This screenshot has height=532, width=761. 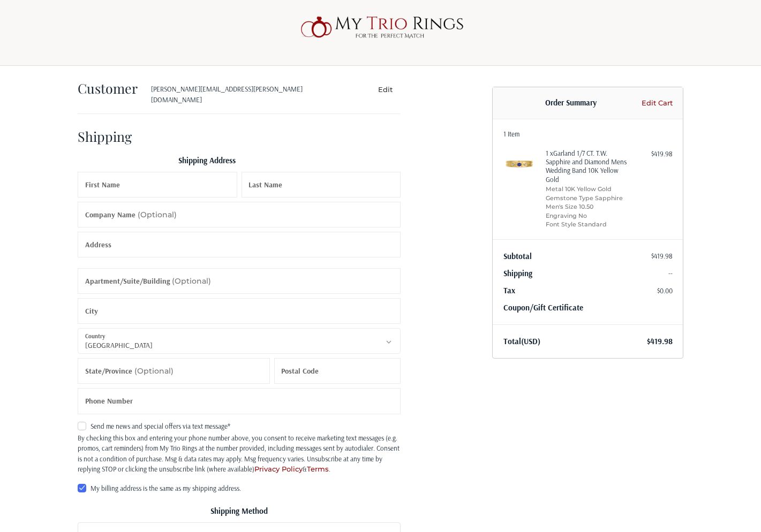 What do you see at coordinates (148, 281) in the screenshot?
I see `label: Apartment/Suite/Building` at bounding box center [148, 281].